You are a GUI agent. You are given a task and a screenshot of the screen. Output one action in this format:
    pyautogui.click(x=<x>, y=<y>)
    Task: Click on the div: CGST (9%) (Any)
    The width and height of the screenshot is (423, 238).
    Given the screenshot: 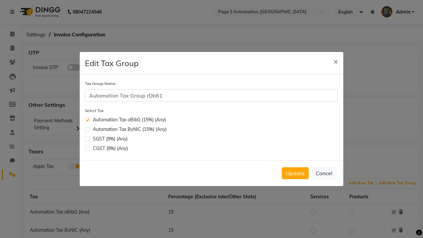 What is the action you would take?
    pyautogui.click(x=216, y=148)
    